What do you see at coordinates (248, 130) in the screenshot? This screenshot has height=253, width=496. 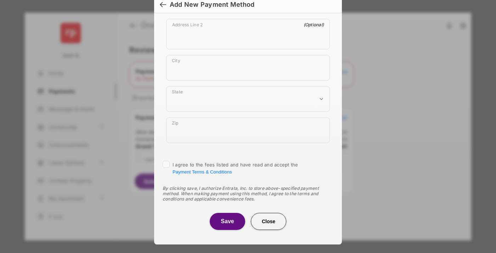 I see `div: payment_method_screening[postal_addresses][postalCode]` at bounding box center [248, 130].